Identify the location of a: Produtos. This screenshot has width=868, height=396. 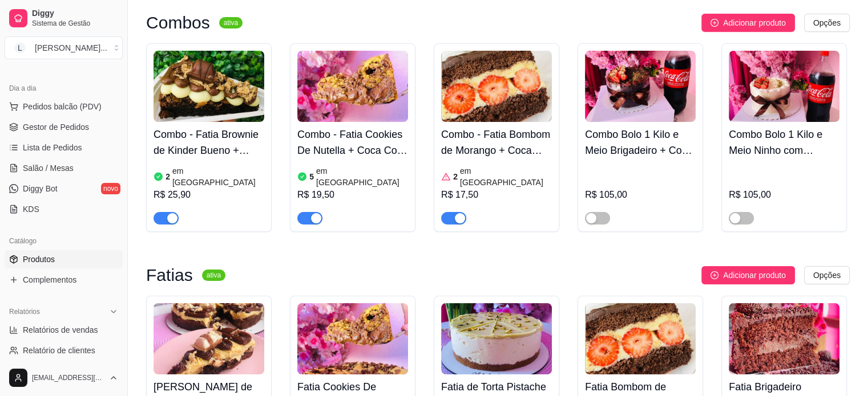
(63, 259).